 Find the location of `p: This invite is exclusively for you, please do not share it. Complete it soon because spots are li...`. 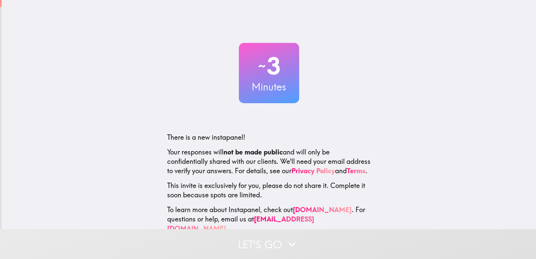

p: This invite is exclusively for you, please do not share it. Complete it soon because spots are li... is located at coordinates (269, 190).